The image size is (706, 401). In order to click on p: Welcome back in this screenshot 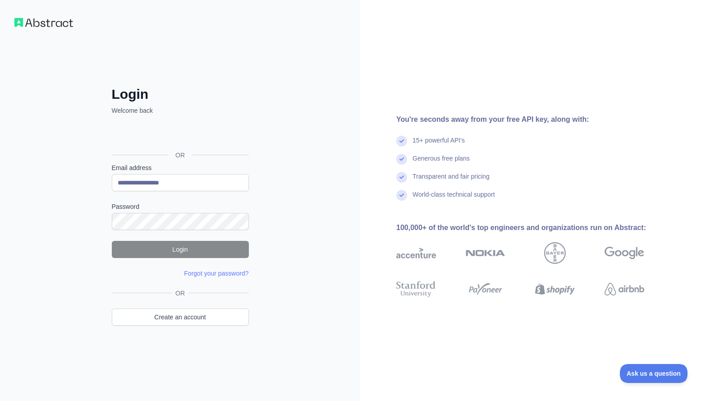, I will do `click(180, 111)`.